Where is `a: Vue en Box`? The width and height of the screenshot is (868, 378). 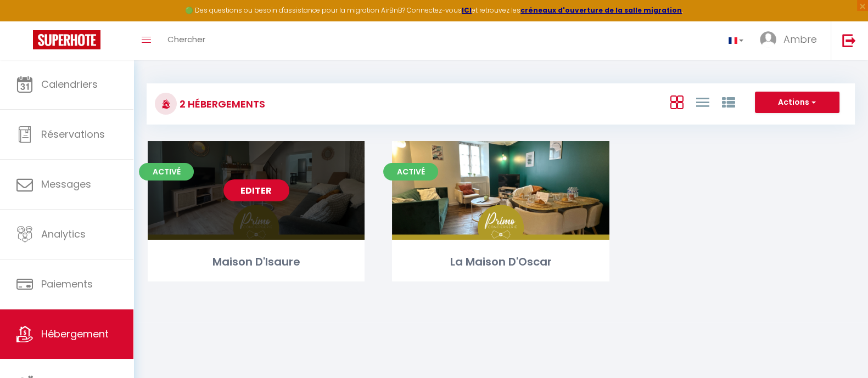 a: Vue en Box is located at coordinates (676, 102).